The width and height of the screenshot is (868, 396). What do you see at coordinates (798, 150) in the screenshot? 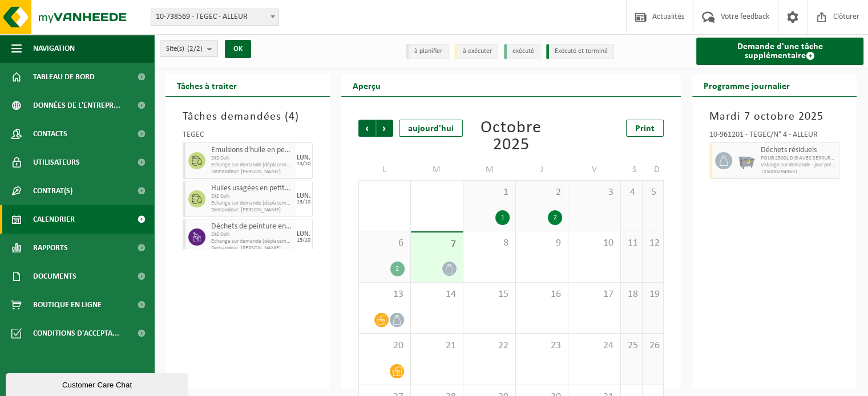
I see `span: Déchets résiduels` at bounding box center [798, 150].